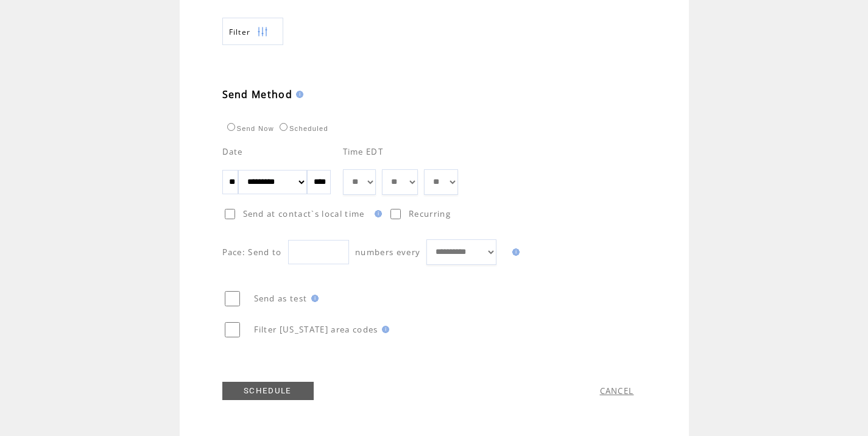 This screenshot has width=868, height=436. Describe the element at coordinates (253, 31) in the screenshot. I see `a: Filter` at that location.